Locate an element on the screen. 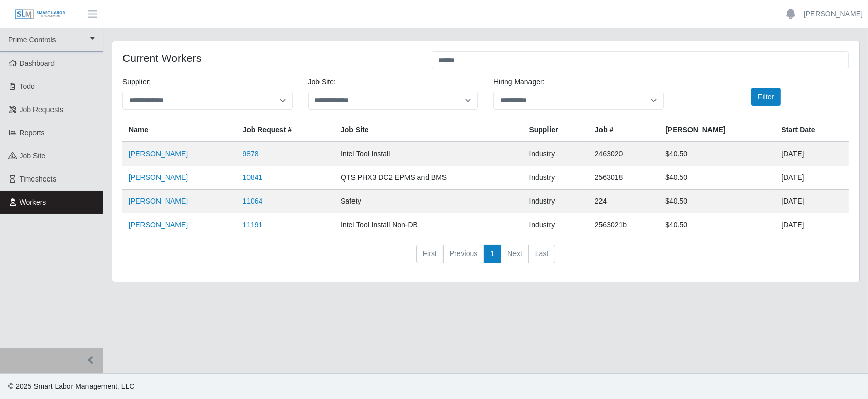 The height and width of the screenshot is (399, 868). label: Hiring Manager: is located at coordinates (519, 81).